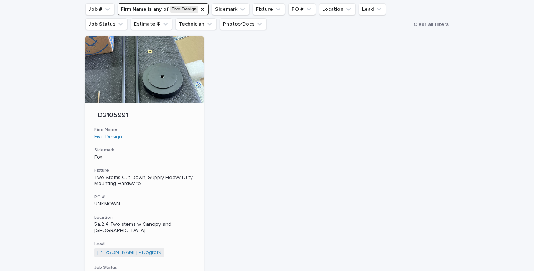  Describe the element at coordinates (144, 116) in the screenshot. I see `p: FD2105991` at that location.